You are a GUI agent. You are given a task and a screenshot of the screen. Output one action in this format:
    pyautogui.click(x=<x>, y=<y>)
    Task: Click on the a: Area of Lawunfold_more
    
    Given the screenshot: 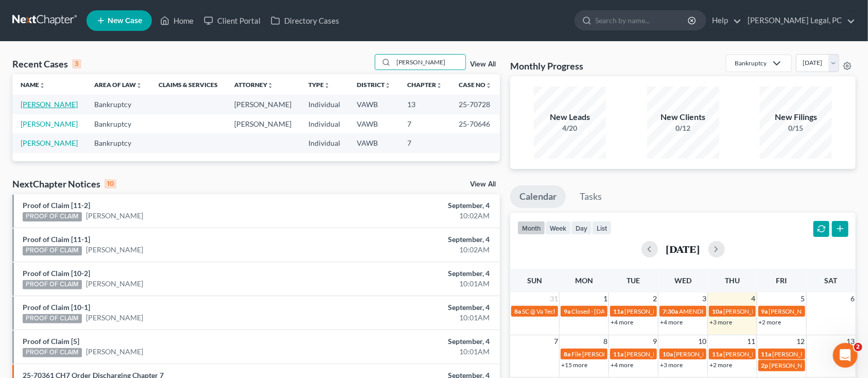 What is the action you would take?
    pyautogui.click(x=118, y=85)
    